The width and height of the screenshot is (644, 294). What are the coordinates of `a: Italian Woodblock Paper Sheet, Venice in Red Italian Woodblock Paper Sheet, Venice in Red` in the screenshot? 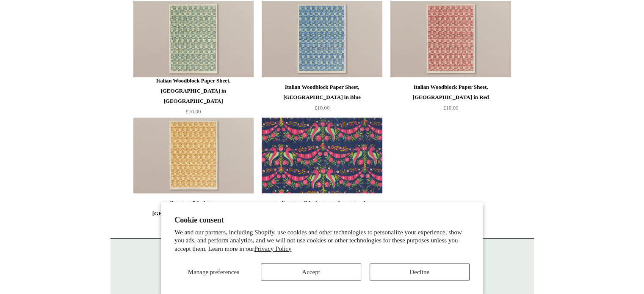 It's located at (450, 39).